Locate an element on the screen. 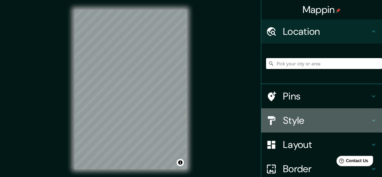 The width and height of the screenshot is (382, 177). h4: Border is located at coordinates (326, 169).